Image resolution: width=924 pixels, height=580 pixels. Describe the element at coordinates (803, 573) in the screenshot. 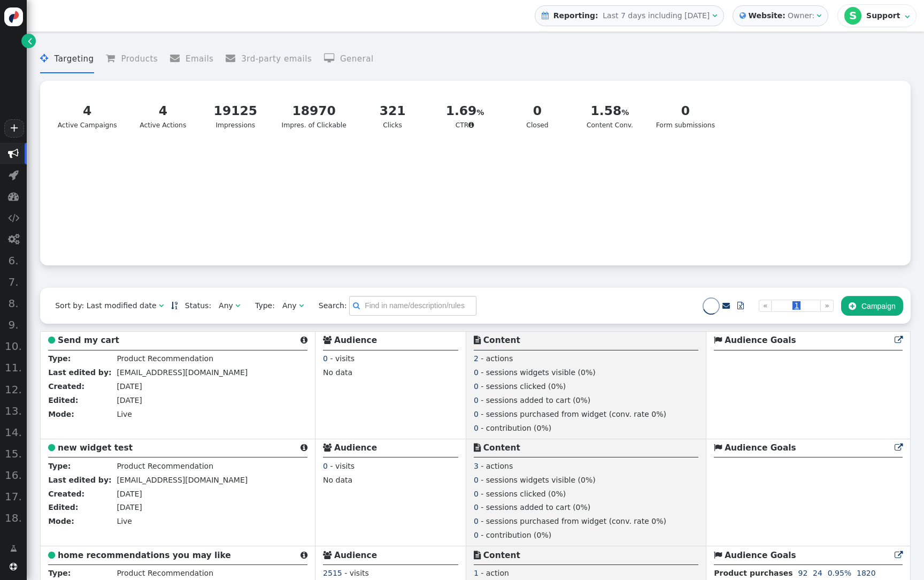

I see `span: 92` at that location.